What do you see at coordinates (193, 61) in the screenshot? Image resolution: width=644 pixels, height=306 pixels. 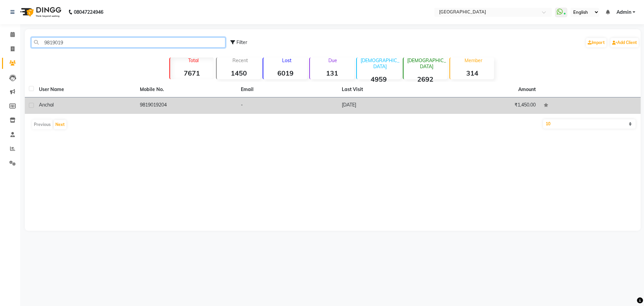 I see `p: Total` at bounding box center [193, 61].